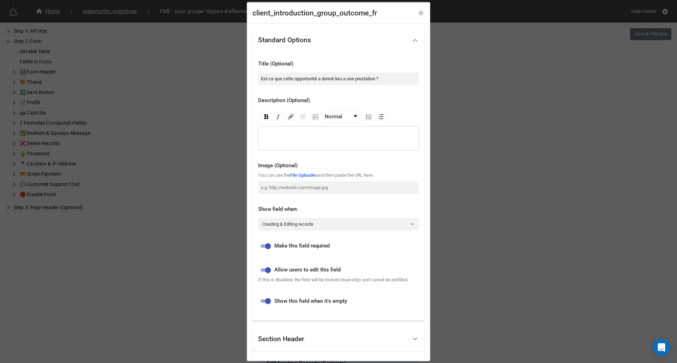 The height and width of the screenshot is (363, 677). I want to click on div: Unordered, so click(369, 117).